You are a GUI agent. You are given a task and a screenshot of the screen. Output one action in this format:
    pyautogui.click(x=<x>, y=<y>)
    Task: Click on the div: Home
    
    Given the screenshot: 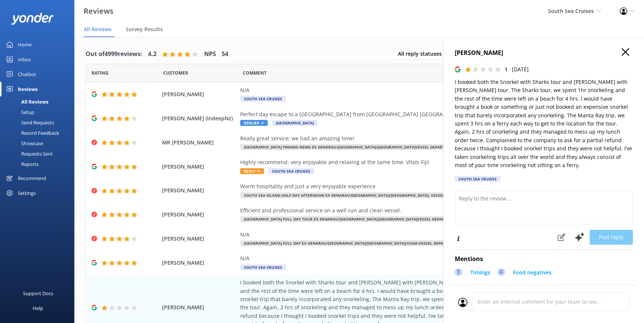 What is the action you would take?
    pyautogui.click(x=25, y=44)
    